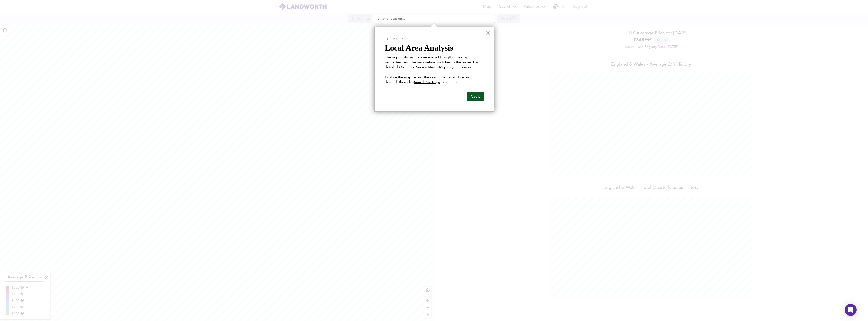  I want to click on u: Search Settings, so click(427, 82).